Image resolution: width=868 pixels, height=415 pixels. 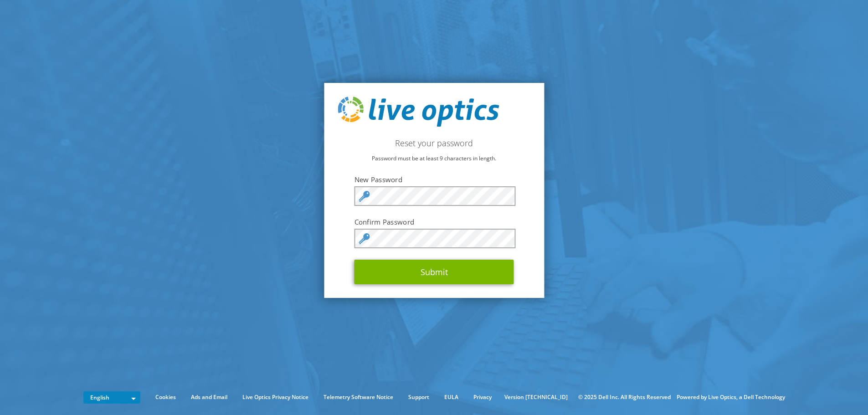 What do you see at coordinates (434, 272) in the screenshot?
I see `button: Submit` at bounding box center [434, 272].